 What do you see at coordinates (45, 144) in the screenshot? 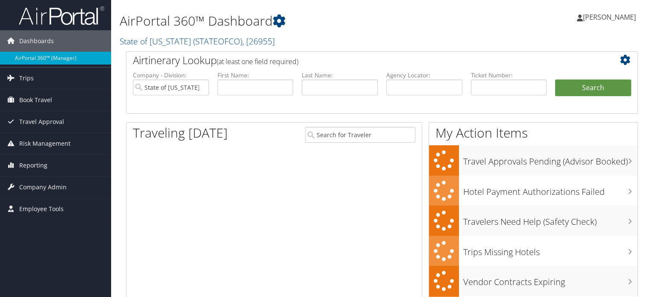
I see `span: Risk Management` at bounding box center [45, 144].